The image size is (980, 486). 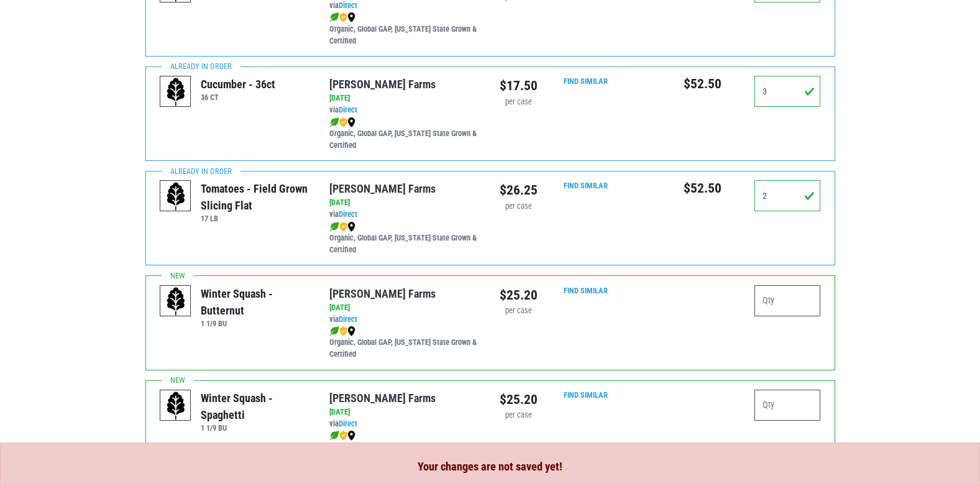 What do you see at coordinates (255, 218) in the screenshot?
I see `h6: 17 LB` at bounding box center [255, 218].